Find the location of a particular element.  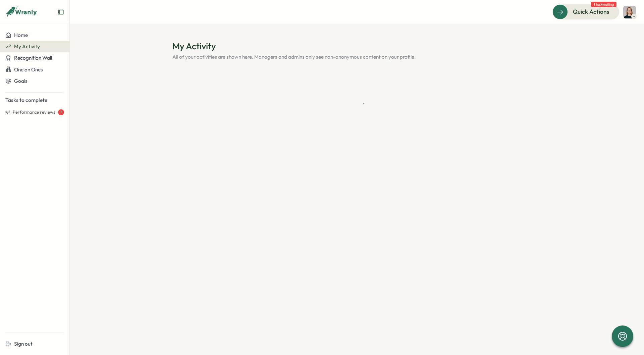

p: Tasks to complete is located at coordinates (35, 100).